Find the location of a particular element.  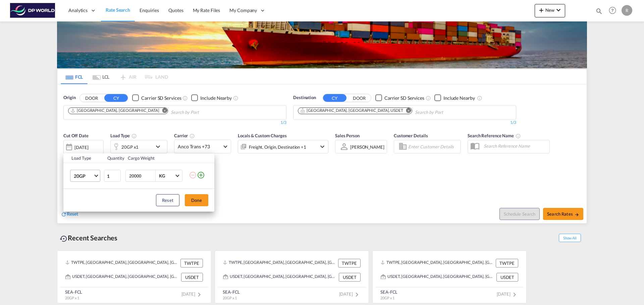

input: Enter Weight is located at coordinates (142, 176).